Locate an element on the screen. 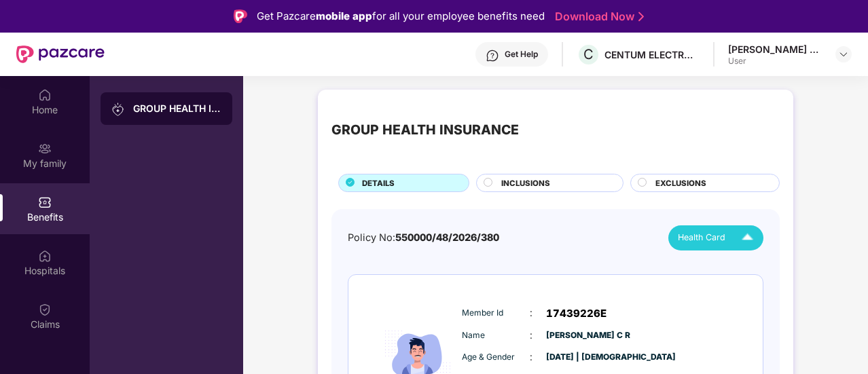 The image size is (868, 374). span: DETAILS is located at coordinates (379, 183).